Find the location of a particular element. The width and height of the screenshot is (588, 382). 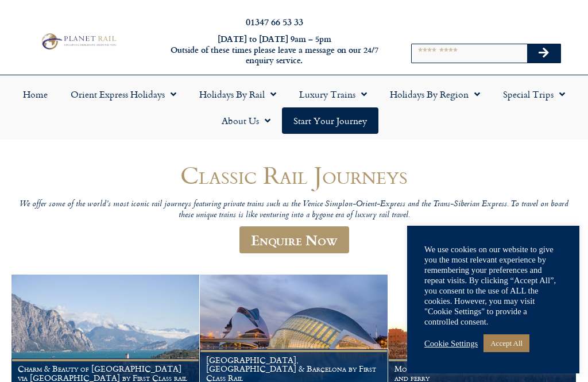

a: Cookie Settings is located at coordinates (451, 344).